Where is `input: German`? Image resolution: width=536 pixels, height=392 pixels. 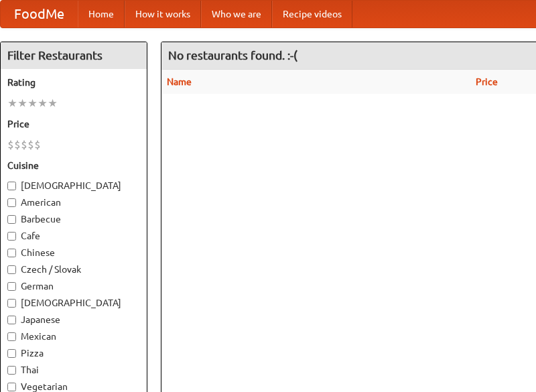 input: German is located at coordinates (11, 286).